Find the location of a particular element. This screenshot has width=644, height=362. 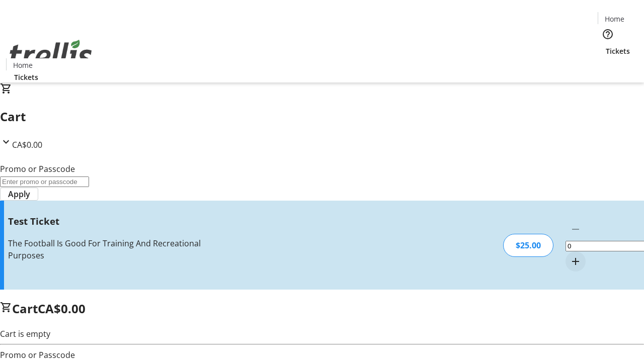

img: Orient E2E Organization Bl9wGeQ9no's Logo is located at coordinates (51, 54).